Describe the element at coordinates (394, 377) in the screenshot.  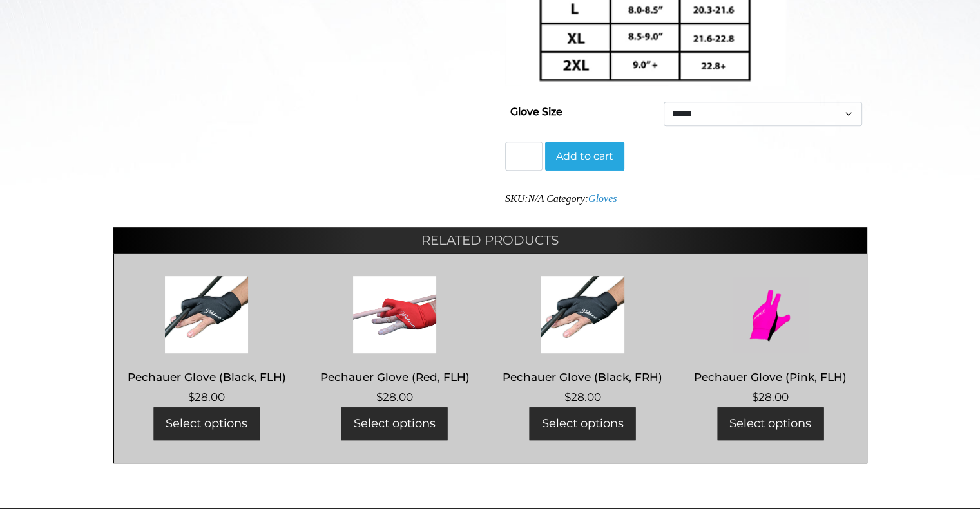
I see `h2: Pechauer Glove (Red, FLH)` at that location.